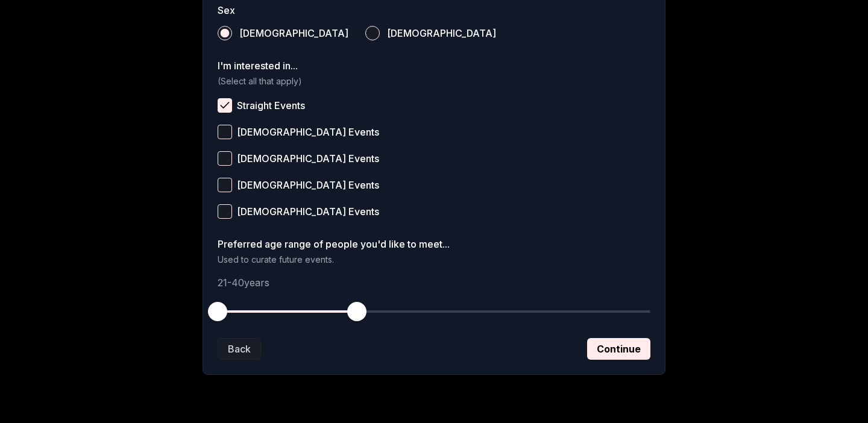  Describe the element at coordinates (434, 283) in the screenshot. I see `p: 21 - 40 years` at that location.